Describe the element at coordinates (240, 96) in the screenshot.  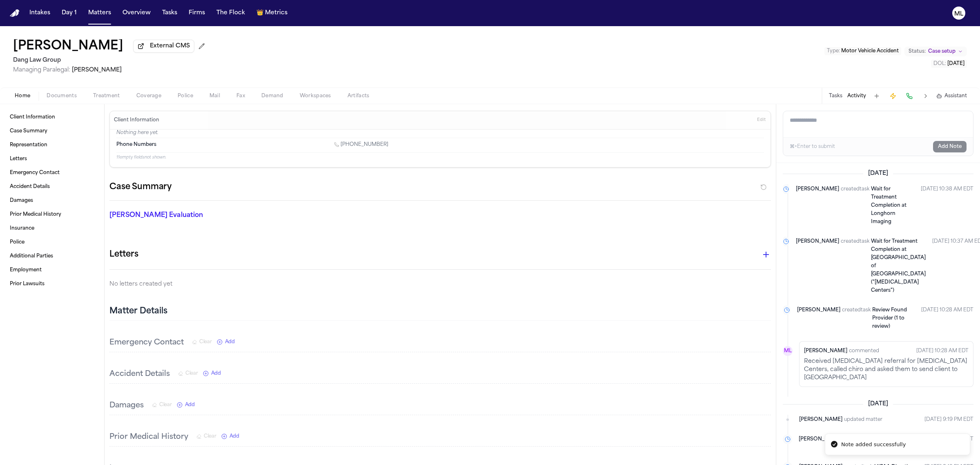
I see `span: Fax` at that location.